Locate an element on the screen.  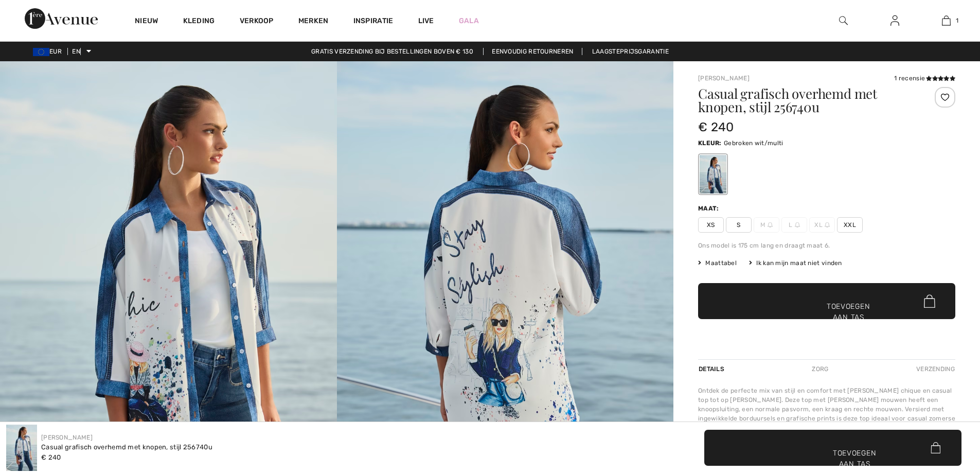
font: 1 is located at coordinates (957, 21).